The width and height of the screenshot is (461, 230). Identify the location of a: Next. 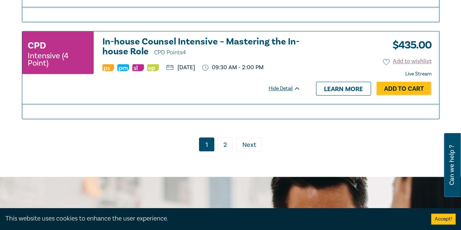
(249, 144).